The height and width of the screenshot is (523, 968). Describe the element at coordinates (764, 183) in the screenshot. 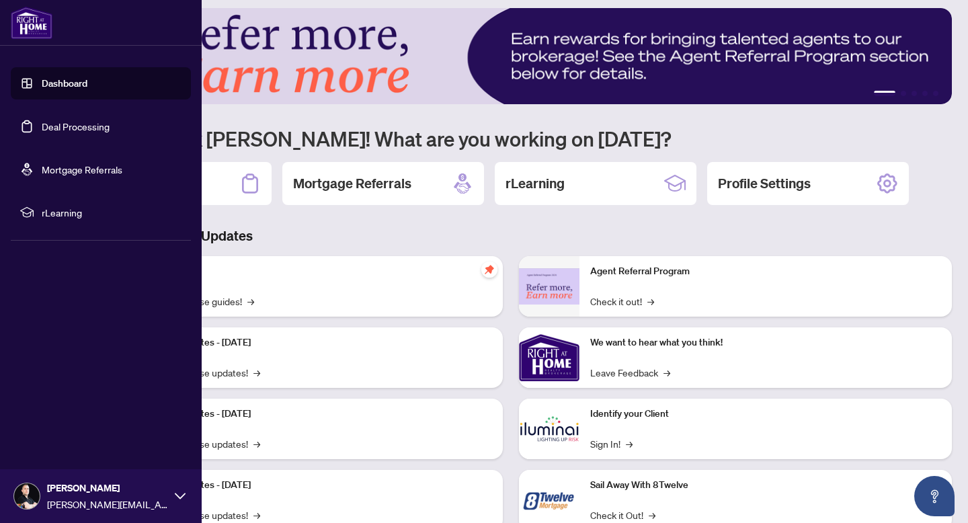

I see `h2: Profile Settings` at that location.